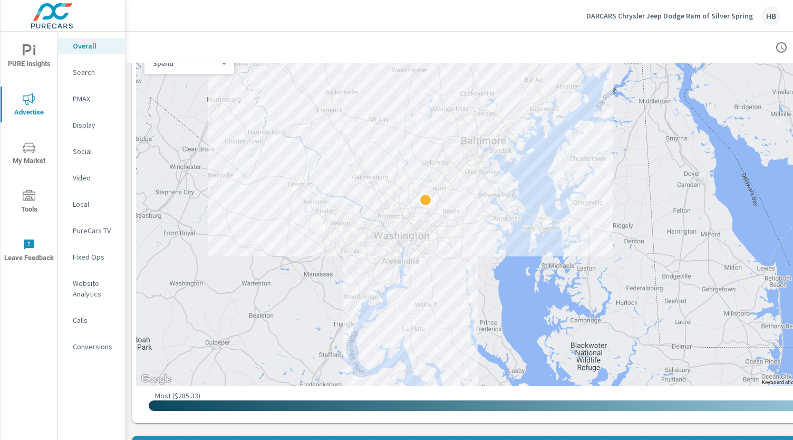 The width and height of the screenshot is (793, 440). Describe the element at coordinates (91, 99) in the screenshot. I see `div: PMAX` at that location.